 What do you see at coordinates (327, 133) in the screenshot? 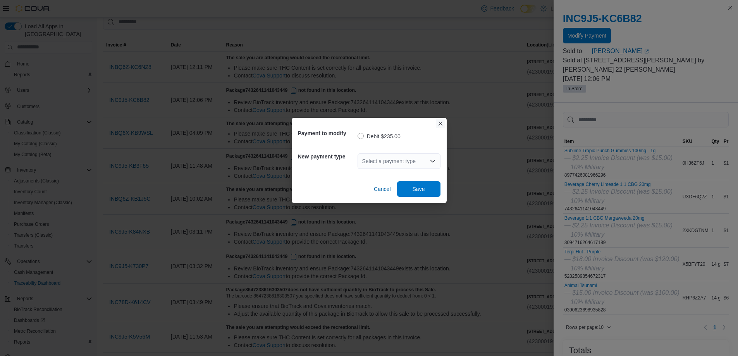
I see `h5: Payment to modify` at bounding box center [327, 133].